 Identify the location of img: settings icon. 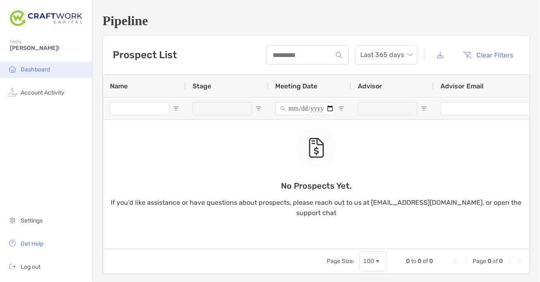
(12, 220).